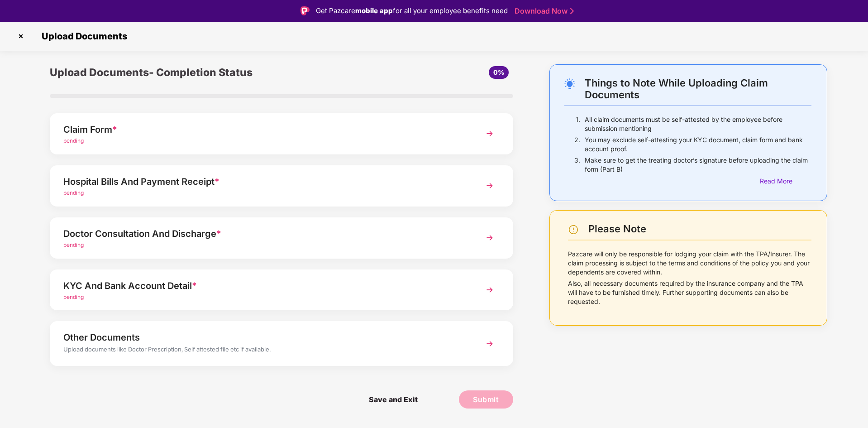 The width and height of the screenshot is (868, 428). Describe the element at coordinates (263, 130) in the screenshot. I see `div: Claim Form` at that location.